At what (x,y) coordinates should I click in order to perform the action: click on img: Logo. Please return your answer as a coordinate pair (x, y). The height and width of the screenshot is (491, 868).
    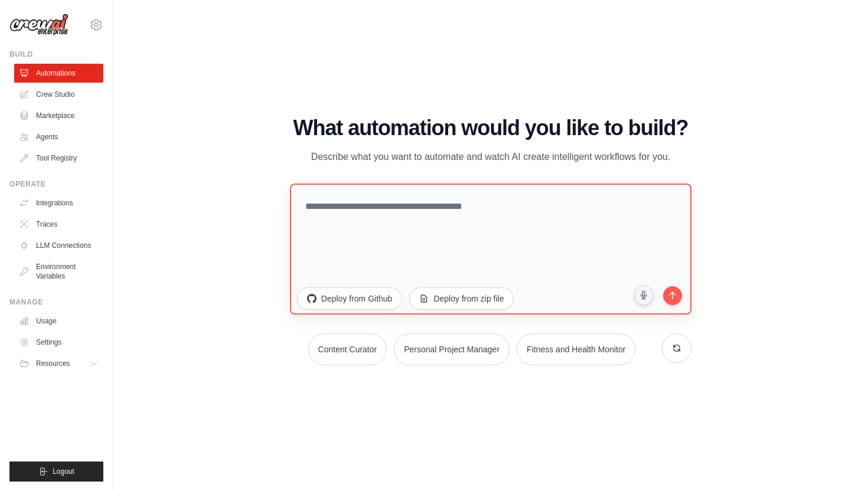
    Looking at the image, I should click on (39, 25).